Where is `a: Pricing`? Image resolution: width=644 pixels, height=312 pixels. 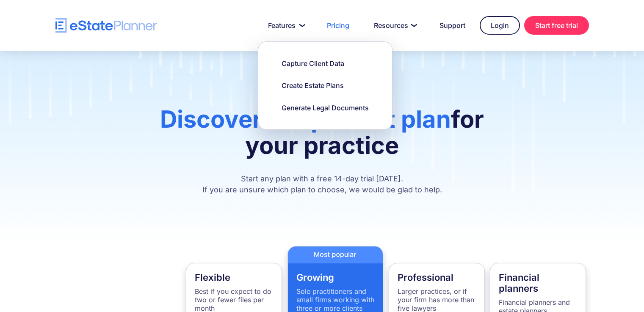 a: Pricing is located at coordinates (338, 25).